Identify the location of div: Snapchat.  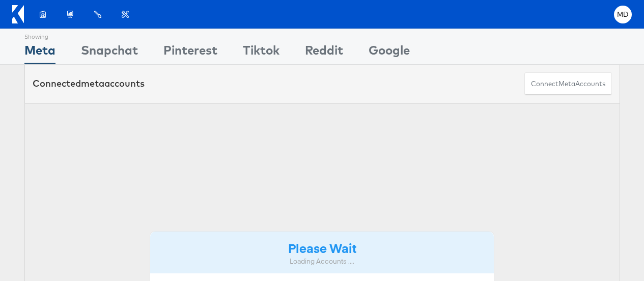
(109, 52).